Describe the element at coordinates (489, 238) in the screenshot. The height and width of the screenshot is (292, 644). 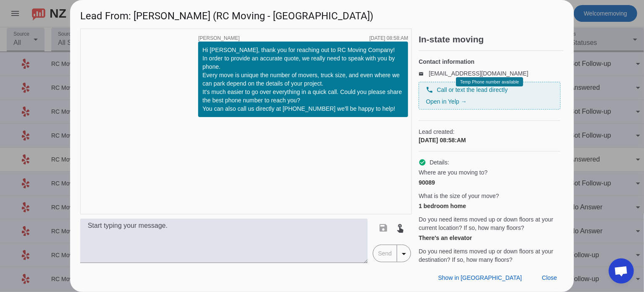
I see `div: There's an elevator` at that location.